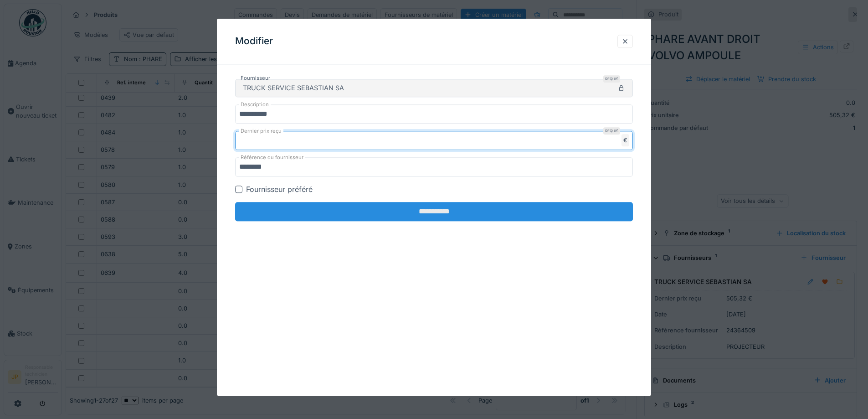 The width and height of the screenshot is (868, 419). Describe the element at coordinates (256, 78) in the screenshot. I see `label: Fournisseur` at that location.